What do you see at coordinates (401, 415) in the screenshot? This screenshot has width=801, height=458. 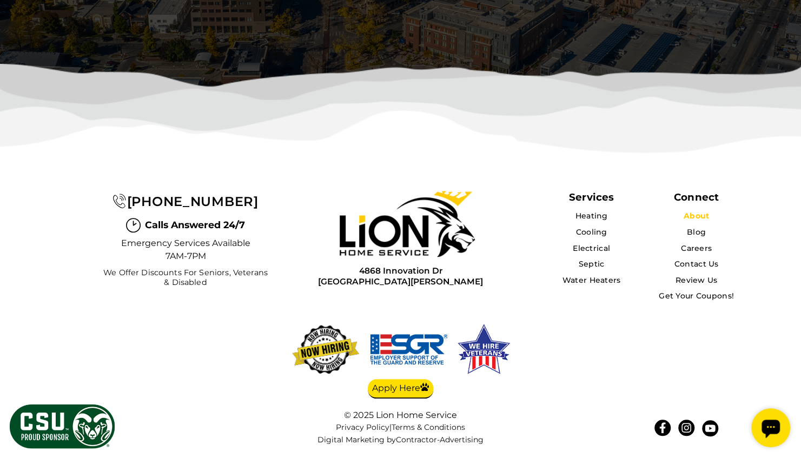 I see `div: © 2025 Lion Home Service` at bounding box center [401, 415].